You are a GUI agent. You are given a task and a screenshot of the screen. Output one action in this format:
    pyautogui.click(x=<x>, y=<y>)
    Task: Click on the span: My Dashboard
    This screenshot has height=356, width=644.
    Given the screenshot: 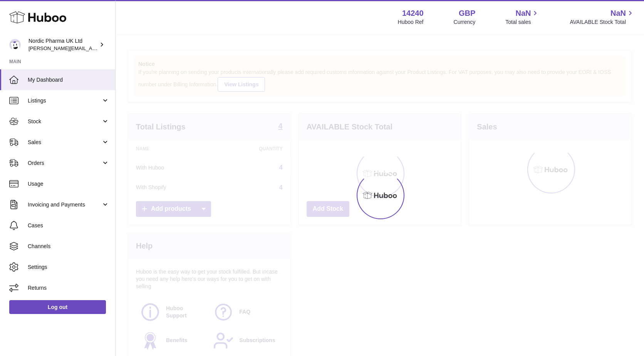 What is the action you would take?
    pyautogui.click(x=69, y=80)
    